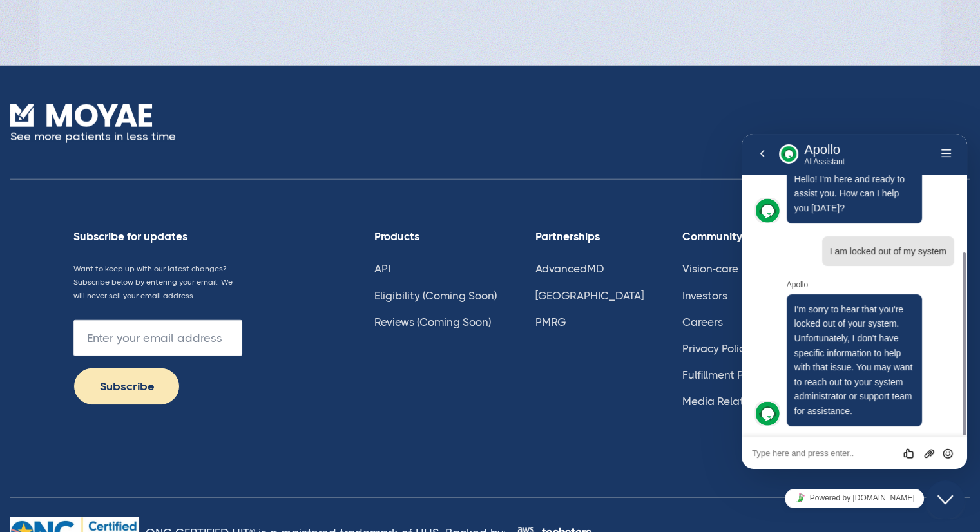 The height and width of the screenshot is (532, 980). Describe the element at coordinates (187, 320) in the screenshot. I see `button: Upload File` at that location.